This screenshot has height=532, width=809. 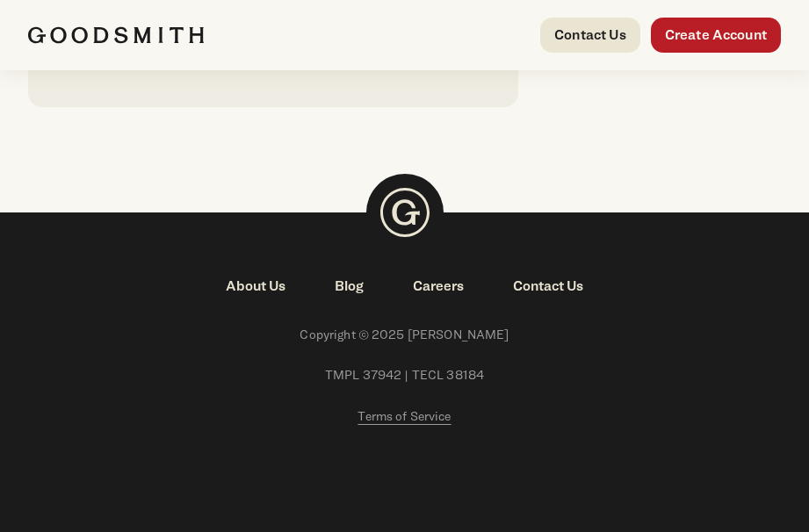 I want to click on span: TMPL 37942 | TECL 38184, so click(x=404, y=375).